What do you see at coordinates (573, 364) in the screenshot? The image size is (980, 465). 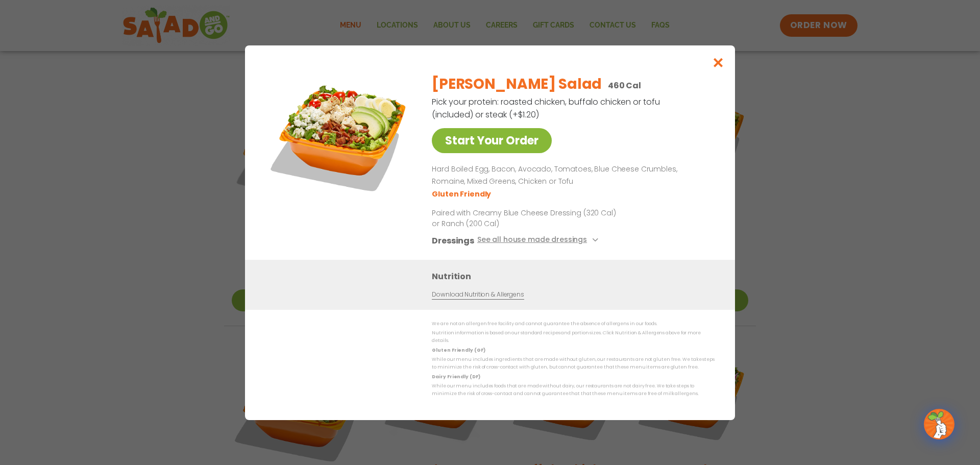 I see `p: While our menu includes ingredients that are made without gluten, our restaurants are not gluten ...` at bounding box center [573, 364].